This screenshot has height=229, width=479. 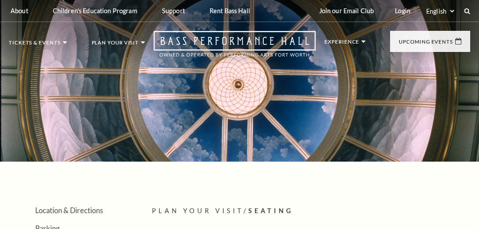 I want to click on span: Plan Your Visit, so click(x=198, y=210).